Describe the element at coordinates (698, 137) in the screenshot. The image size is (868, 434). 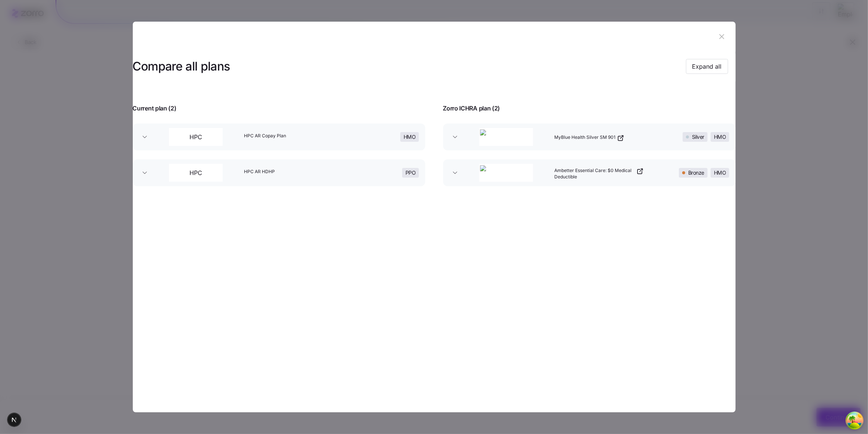
I see `span: Silver` at that location.